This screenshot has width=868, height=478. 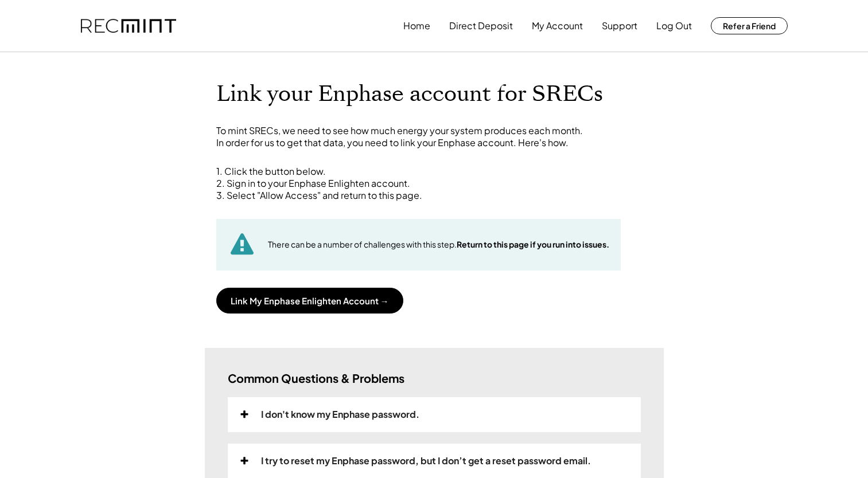 What do you see at coordinates (557, 26) in the screenshot?
I see `button: My Account` at bounding box center [557, 26].